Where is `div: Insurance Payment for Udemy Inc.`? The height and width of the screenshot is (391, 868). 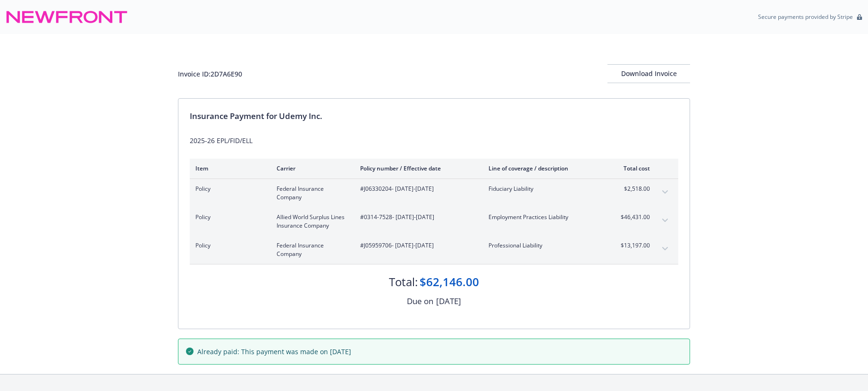
div: Insurance Payment for Udemy Inc. is located at coordinates (434, 116).